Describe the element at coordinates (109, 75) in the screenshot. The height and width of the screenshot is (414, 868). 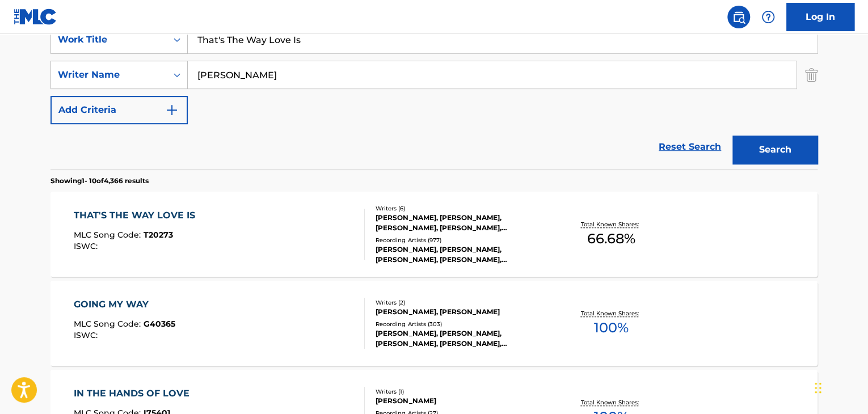
I see `div: Writer Name` at that location.